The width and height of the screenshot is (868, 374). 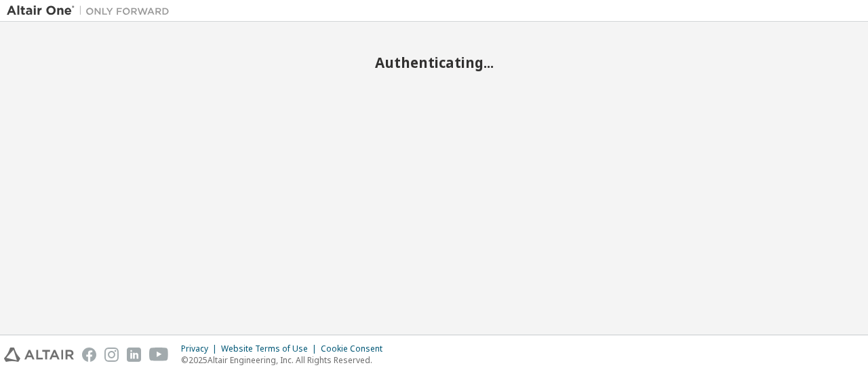 I want to click on div: Privacy, so click(x=201, y=349).